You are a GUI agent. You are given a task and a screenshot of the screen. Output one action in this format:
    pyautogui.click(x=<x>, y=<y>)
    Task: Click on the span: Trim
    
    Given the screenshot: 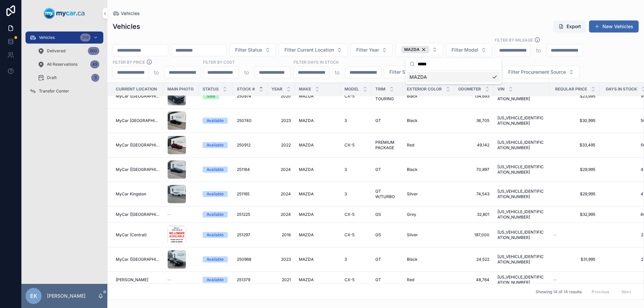 What is the action you would take?
    pyautogui.click(x=381, y=89)
    